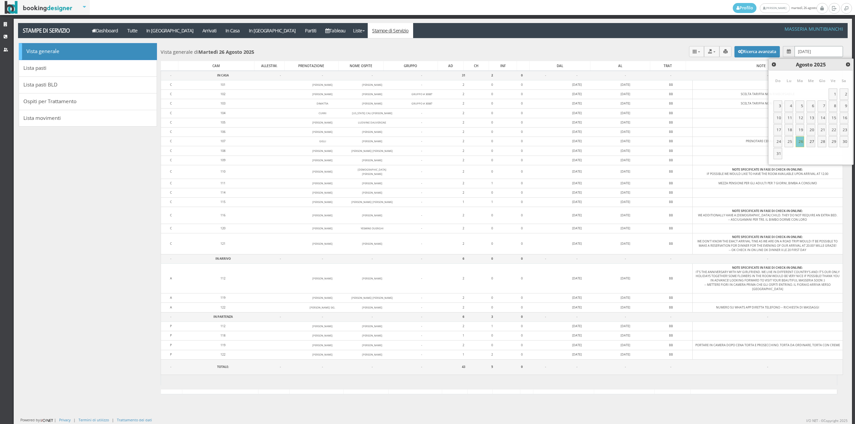 The width and height of the screenshot is (855, 424). I want to click on a: 5, so click(800, 106).